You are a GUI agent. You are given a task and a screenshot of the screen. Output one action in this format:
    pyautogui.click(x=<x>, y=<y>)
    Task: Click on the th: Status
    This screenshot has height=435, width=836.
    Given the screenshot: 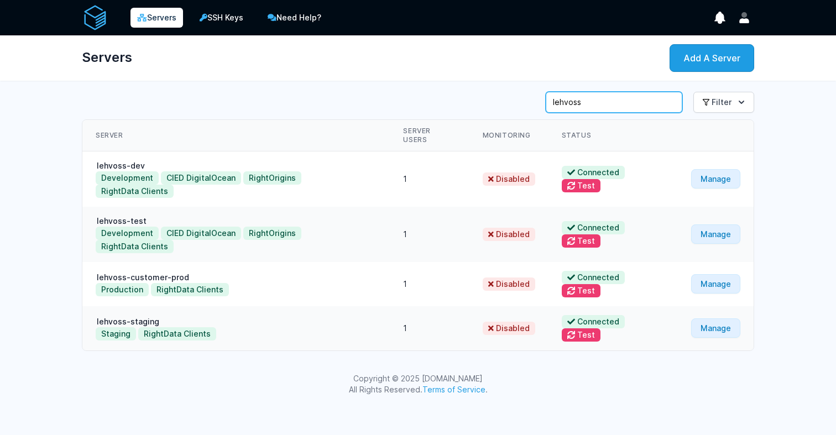 What is the action you would take?
    pyautogui.click(x=613, y=135)
    